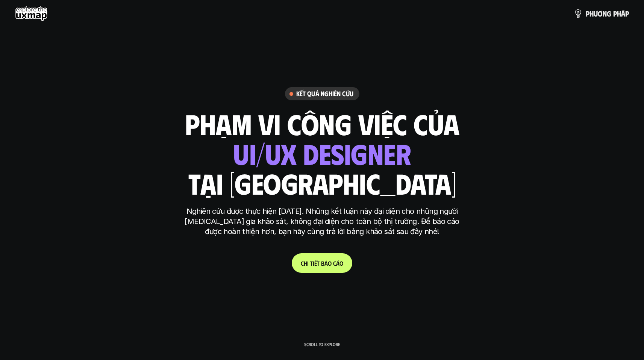  What do you see at coordinates (325, 94) in the screenshot?
I see `h6: Kết quả nghiên cứu` at bounding box center [325, 94].